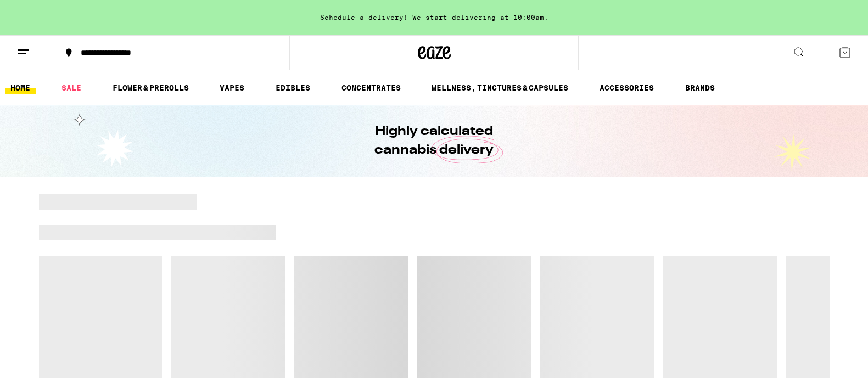 This screenshot has height=378, width=868. What do you see at coordinates (371, 88) in the screenshot?
I see `a: CONCENTRATES` at bounding box center [371, 88].